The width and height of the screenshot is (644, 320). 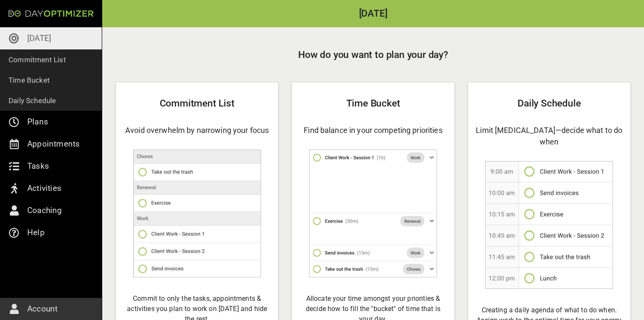 What do you see at coordinates (37, 60) in the screenshot?
I see `p: Commitment List` at bounding box center [37, 60].